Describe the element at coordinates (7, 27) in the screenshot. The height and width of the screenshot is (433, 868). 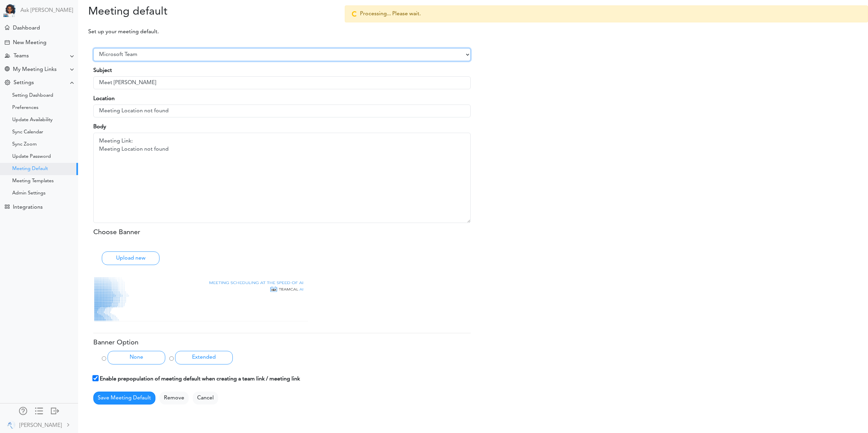
I see `div: Home` at that location.